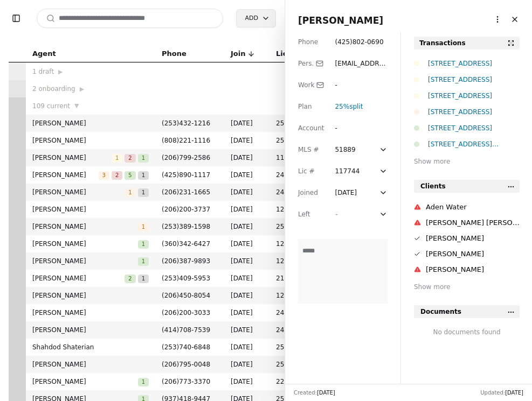 The image size is (532, 401). I want to click on span: Clients, so click(433, 186).